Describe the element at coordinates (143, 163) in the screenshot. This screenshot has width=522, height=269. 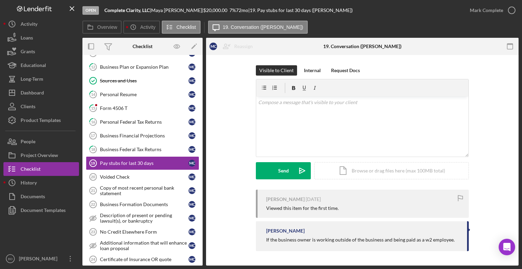
I see `a: 19Pay stubs for last 30 daysMC` at that location.